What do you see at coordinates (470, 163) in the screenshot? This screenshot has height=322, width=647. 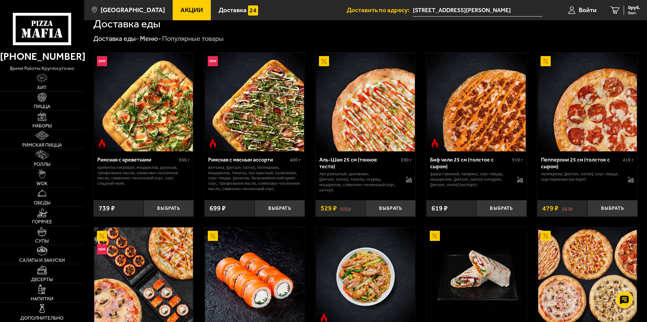 I see `div: Биф чили 25 см (толстое с сыром)` at bounding box center [470, 163].